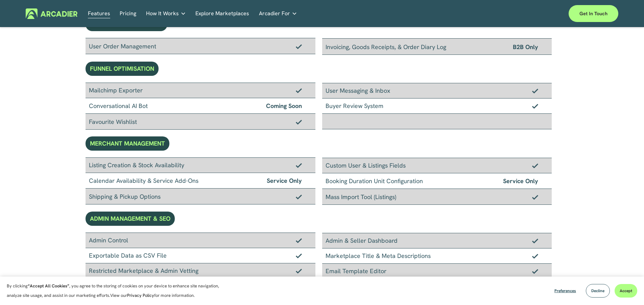 This screenshot has width=644, height=305. Describe the element at coordinates (593, 14) in the screenshot. I see `a: Get in touch` at that location.